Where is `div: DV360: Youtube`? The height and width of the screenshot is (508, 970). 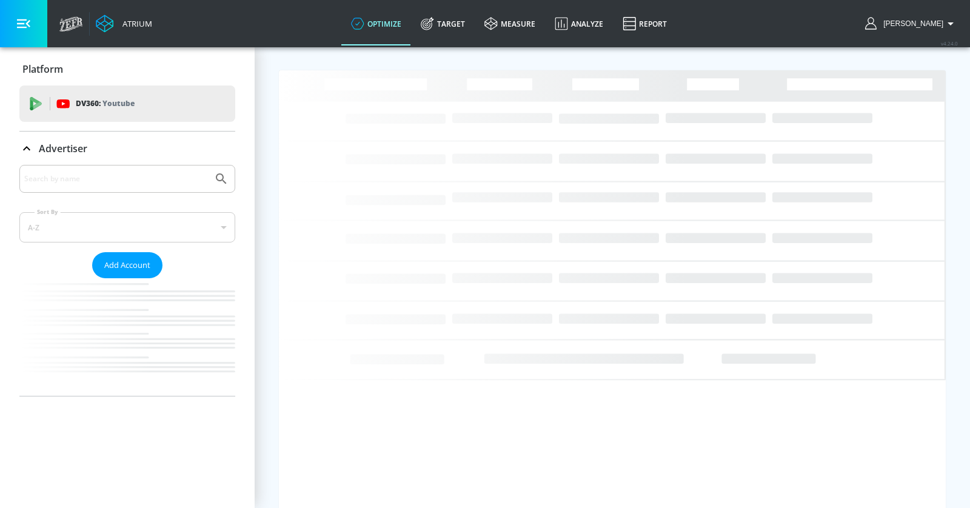 div: DV360: Youtube is located at coordinates (127, 104).